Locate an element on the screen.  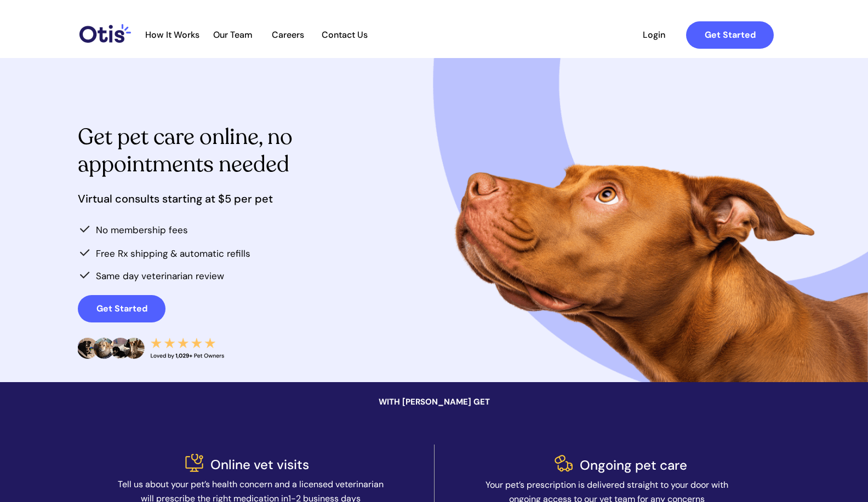
span: Our Team is located at coordinates (233, 34).